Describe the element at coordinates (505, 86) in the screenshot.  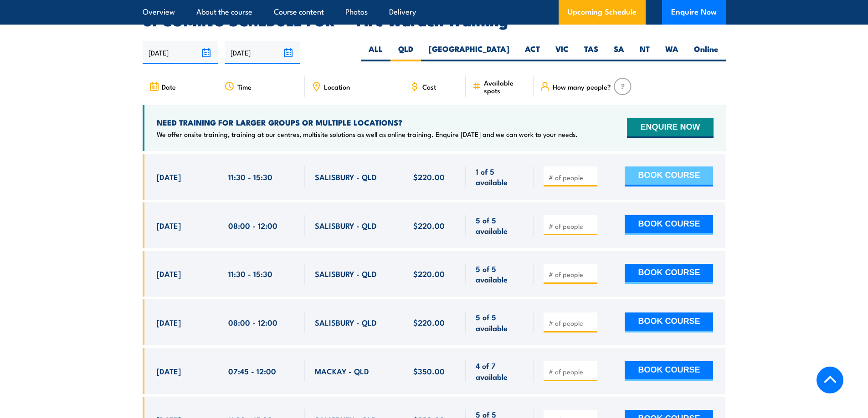
I see `span: Available spots` at that location.